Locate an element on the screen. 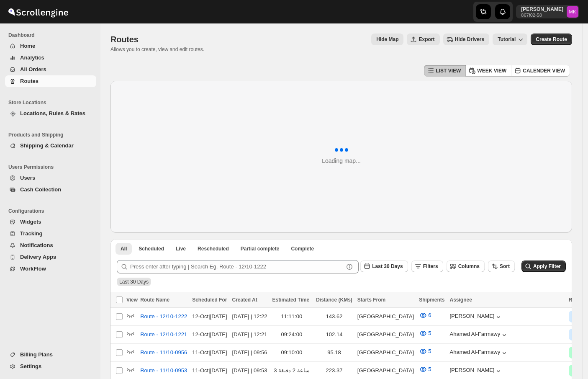 The image size is (588, 379). p: 867f02-58 is located at coordinates (542, 15).